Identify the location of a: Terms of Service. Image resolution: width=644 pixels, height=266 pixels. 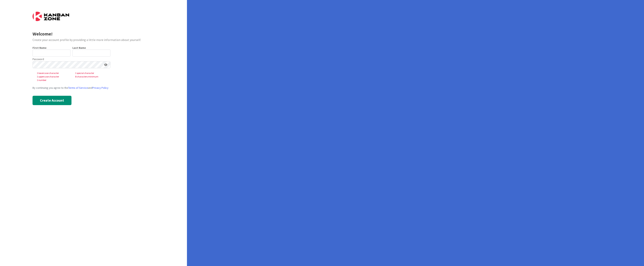
(78, 88).